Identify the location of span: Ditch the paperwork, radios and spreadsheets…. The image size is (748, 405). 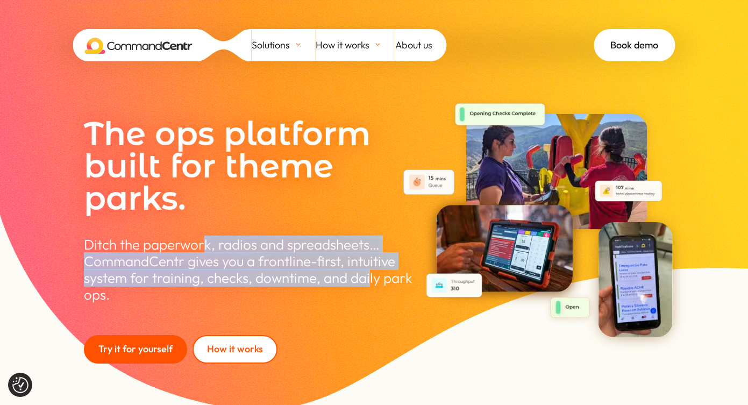
(232, 244).